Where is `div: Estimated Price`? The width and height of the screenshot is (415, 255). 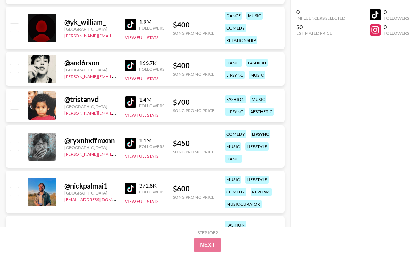 div: Estimated Price is located at coordinates (320, 33).